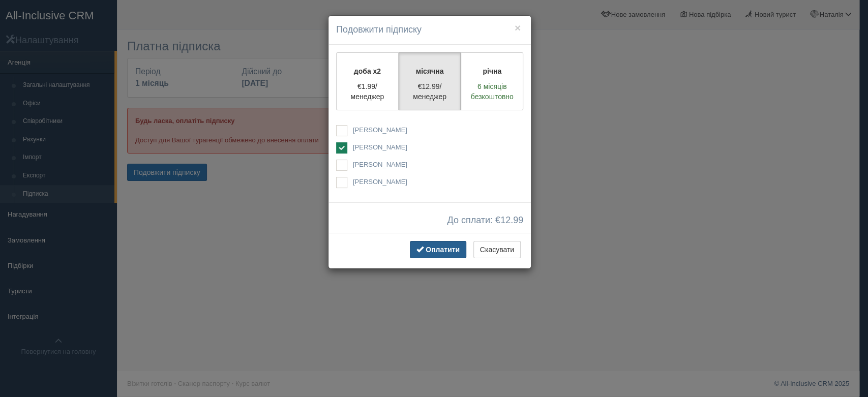  Describe the element at coordinates (430, 71) in the screenshot. I see `p: місячна` at that location.